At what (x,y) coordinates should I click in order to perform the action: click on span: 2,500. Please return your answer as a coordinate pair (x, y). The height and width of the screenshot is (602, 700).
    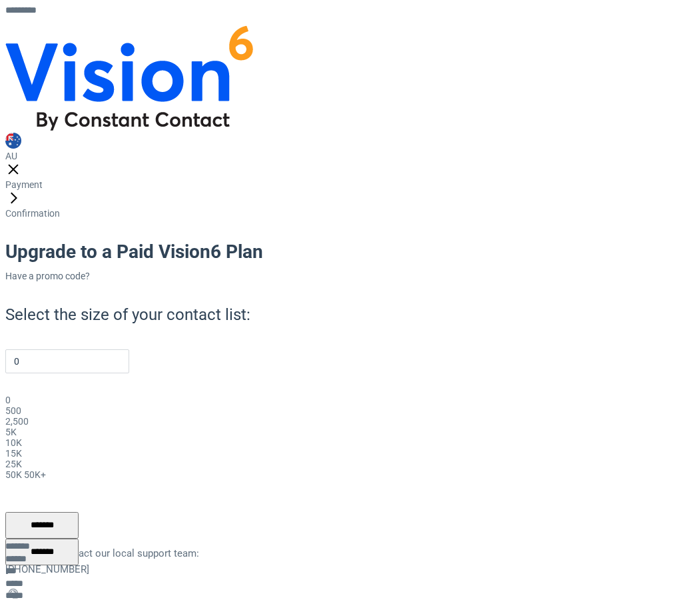
    Looking at the image, I should click on (17, 421).